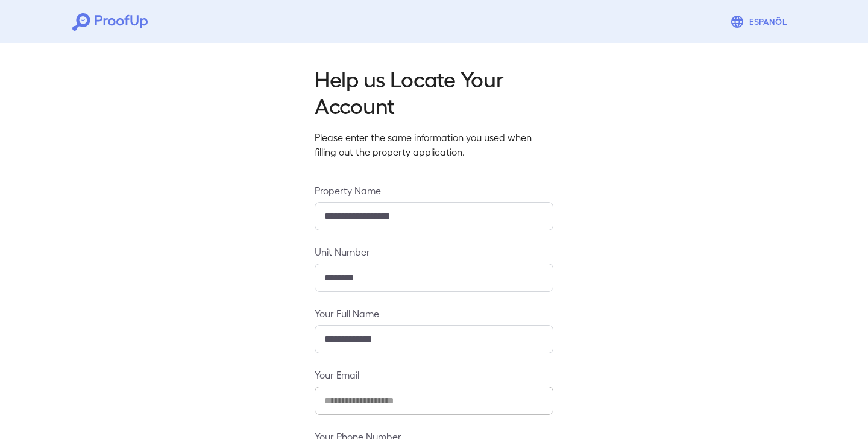 The image size is (868, 439). I want to click on button: Espanõl, so click(760, 22).